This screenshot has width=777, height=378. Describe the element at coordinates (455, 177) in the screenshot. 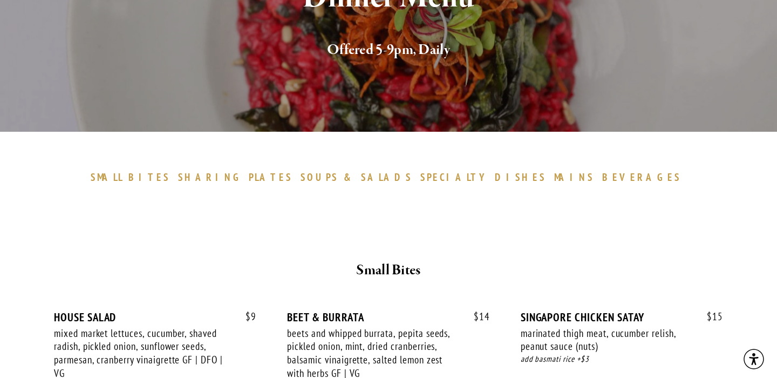

I see `span: SPECIALTY` at that location.